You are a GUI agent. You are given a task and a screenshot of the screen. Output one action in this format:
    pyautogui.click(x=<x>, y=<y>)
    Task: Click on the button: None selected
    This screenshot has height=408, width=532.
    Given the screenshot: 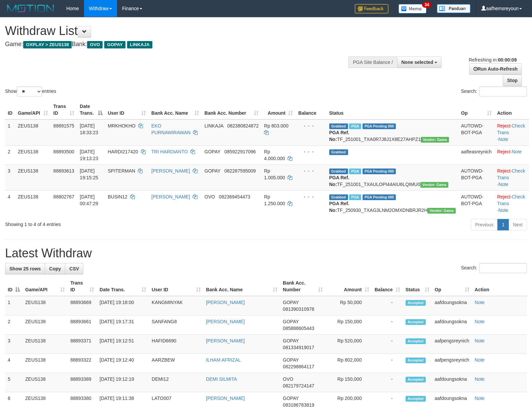 What is the action you would take?
    pyautogui.click(x=419, y=62)
    